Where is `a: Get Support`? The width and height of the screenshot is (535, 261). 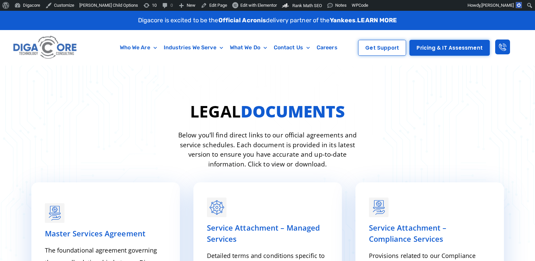 a: Get Support is located at coordinates (382, 48).